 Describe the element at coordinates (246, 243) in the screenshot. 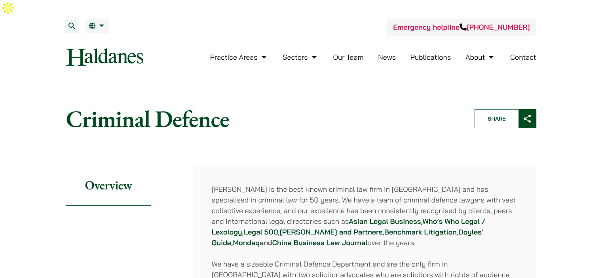

I see `strong: Mondaq` at that location.